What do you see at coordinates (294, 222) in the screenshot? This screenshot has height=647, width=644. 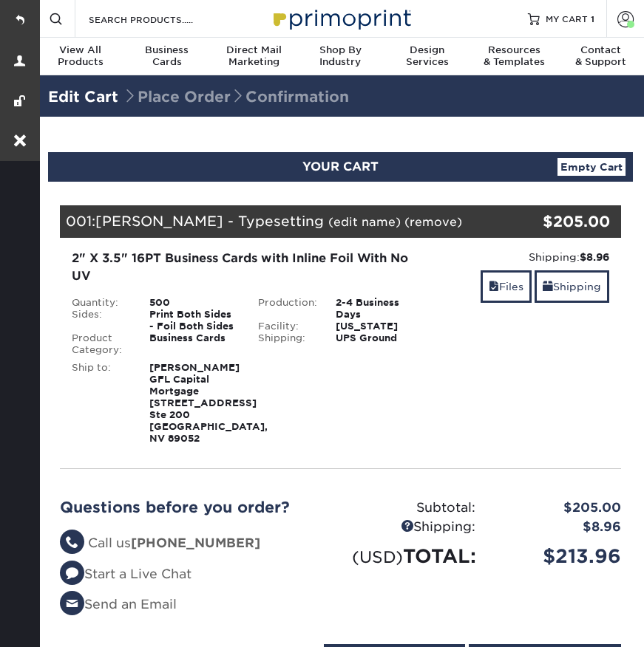 I see `div: 001:` at bounding box center [294, 222].